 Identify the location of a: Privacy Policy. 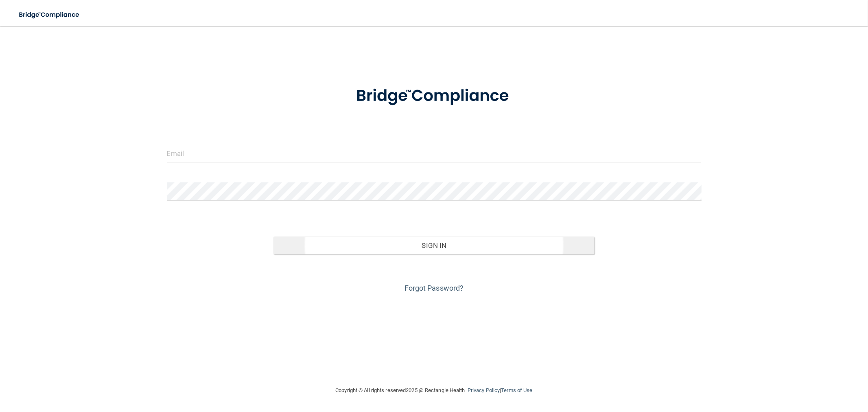
(484, 389).